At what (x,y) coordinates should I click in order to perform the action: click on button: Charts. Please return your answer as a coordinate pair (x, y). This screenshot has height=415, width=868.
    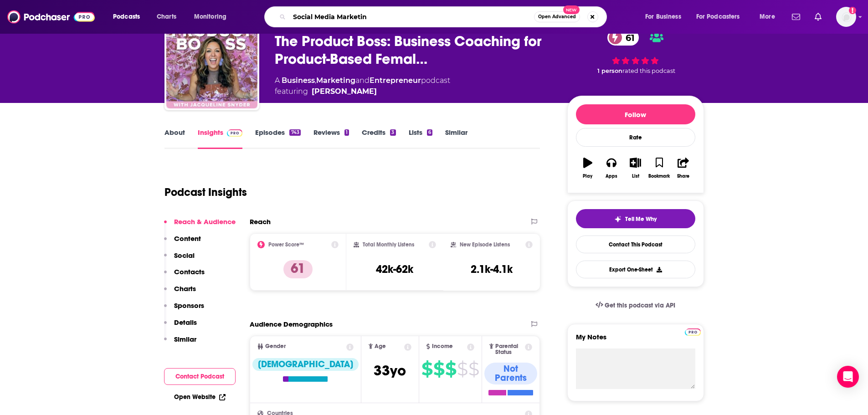
    Looking at the image, I should click on (180, 292).